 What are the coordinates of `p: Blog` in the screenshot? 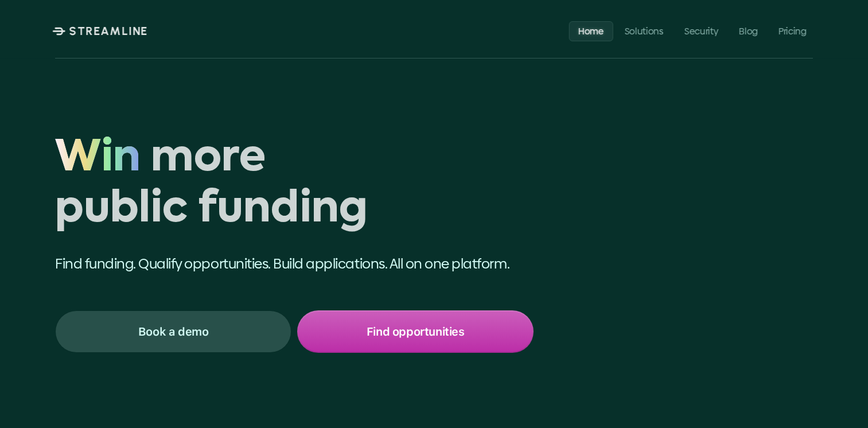 It's located at (748, 30).